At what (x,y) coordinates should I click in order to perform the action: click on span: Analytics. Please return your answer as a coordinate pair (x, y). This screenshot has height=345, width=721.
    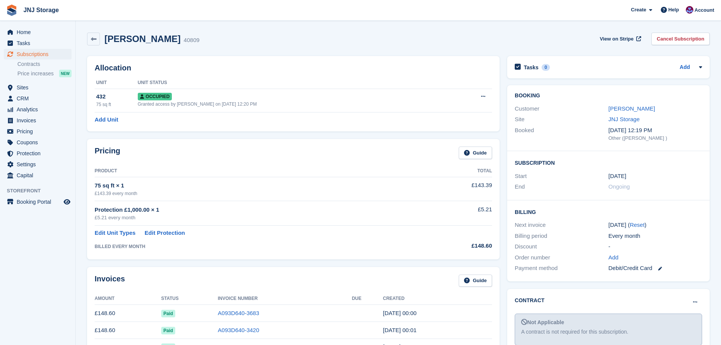
    Looking at the image, I should click on (39, 109).